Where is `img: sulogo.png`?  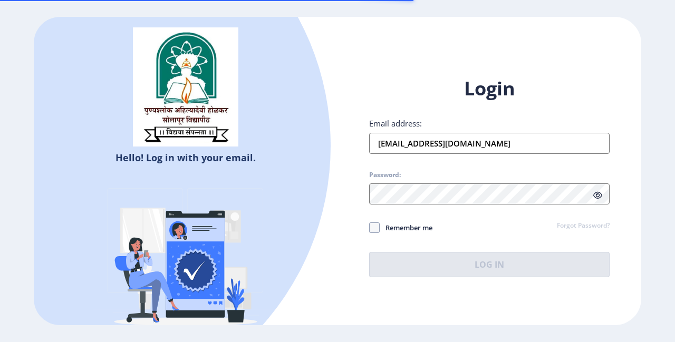 img: sulogo.png is located at coordinates (186, 87).